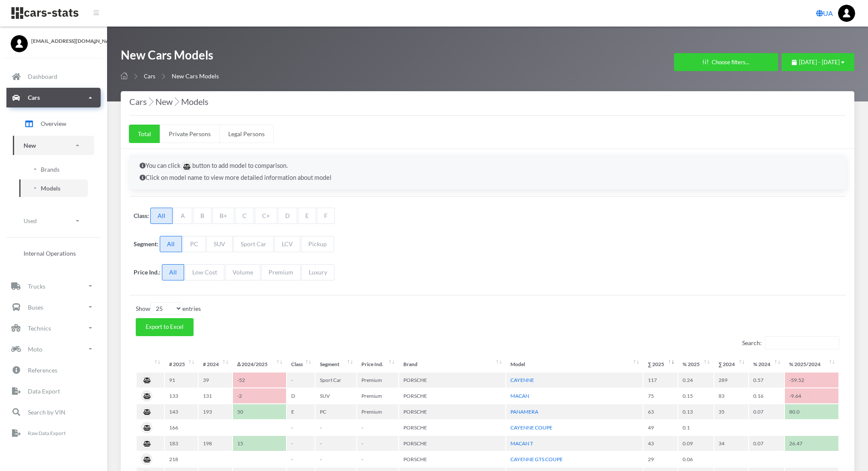 Image resolution: width=868 pixels, height=471 pixels. Describe the element at coordinates (53, 145) in the screenshot. I see `a: New` at that location.